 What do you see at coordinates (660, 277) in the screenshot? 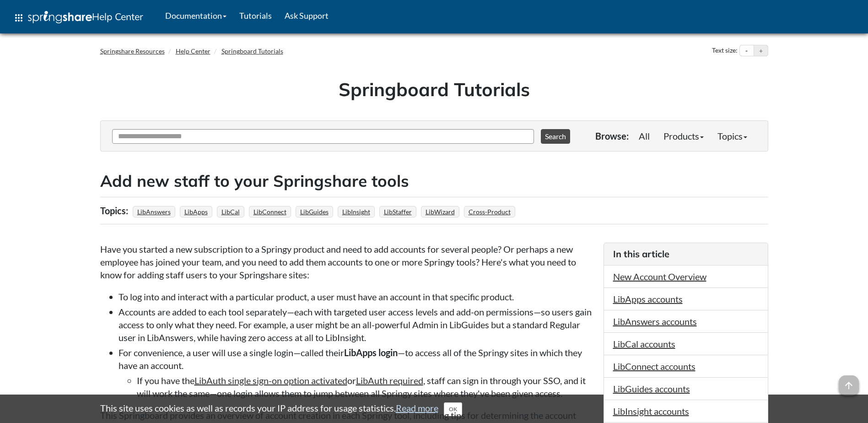
I see `a: New Account Overview` at bounding box center [660, 277].